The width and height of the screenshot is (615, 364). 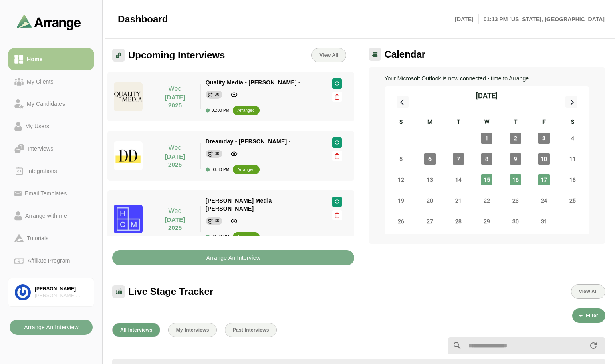 What do you see at coordinates (51, 238) in the screenshot?
I see `a: Tutorials` at bounding box center [51, 238].